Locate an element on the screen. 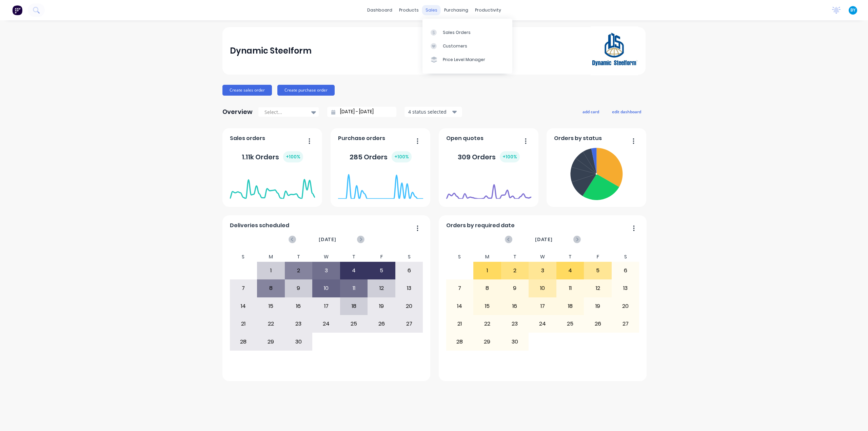 The image size is (868, 431). div: 5 is located at coordinates (598, 270).